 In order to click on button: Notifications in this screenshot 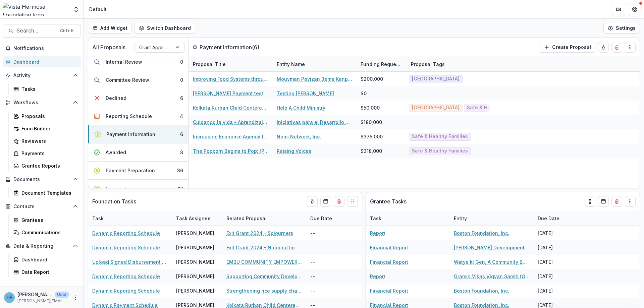, I will do `click(42, 48)`.